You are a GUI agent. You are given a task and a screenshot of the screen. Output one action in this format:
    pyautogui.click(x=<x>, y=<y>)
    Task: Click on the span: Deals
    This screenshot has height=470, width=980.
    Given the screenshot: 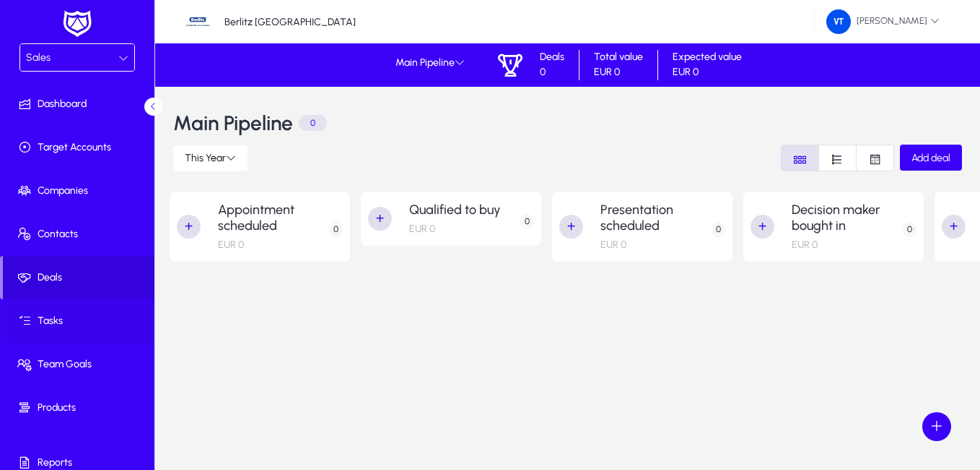 What is the action you would take?
    pyautogui.click(x=79, y=278)
    